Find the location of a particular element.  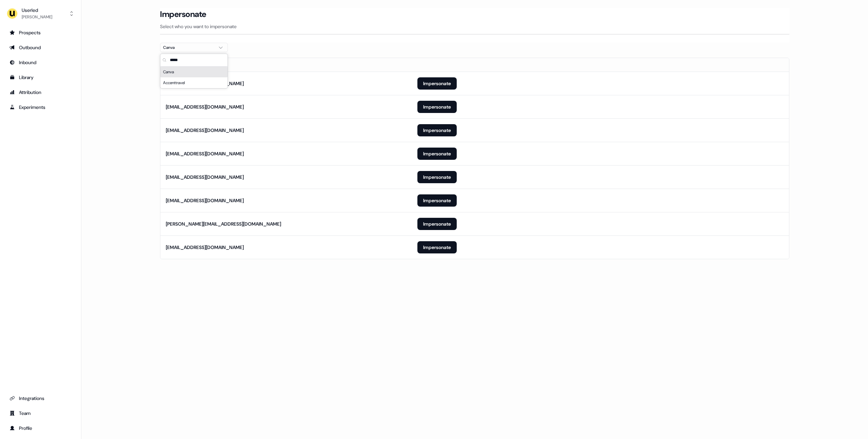

div: Experiments is located at coordinates (40, 107).